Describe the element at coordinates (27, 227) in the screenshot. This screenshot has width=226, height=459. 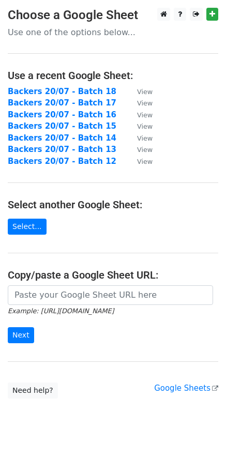
I see `a: Select...` at that location.